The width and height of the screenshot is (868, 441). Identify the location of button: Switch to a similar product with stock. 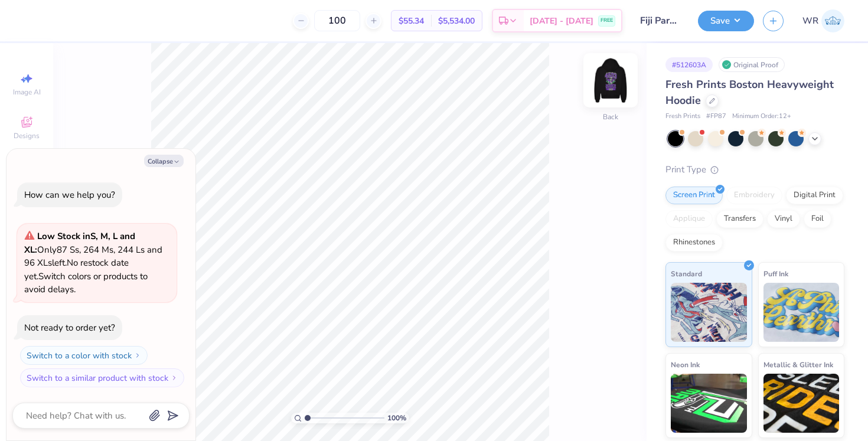
(102, 378).